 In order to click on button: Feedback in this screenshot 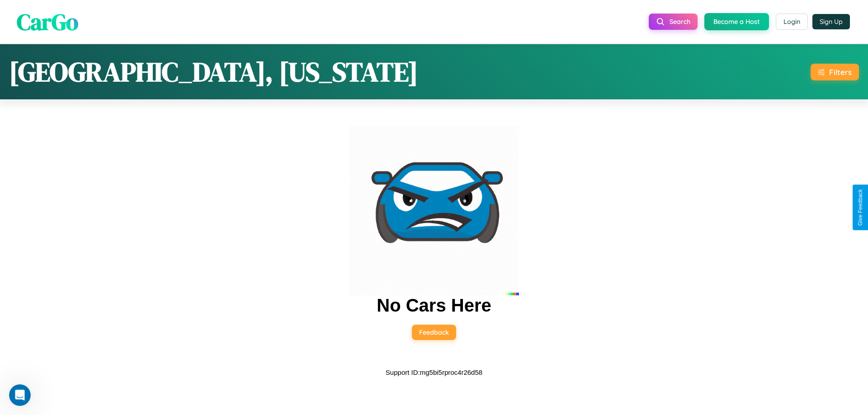, I will do `click(434, 333)`.